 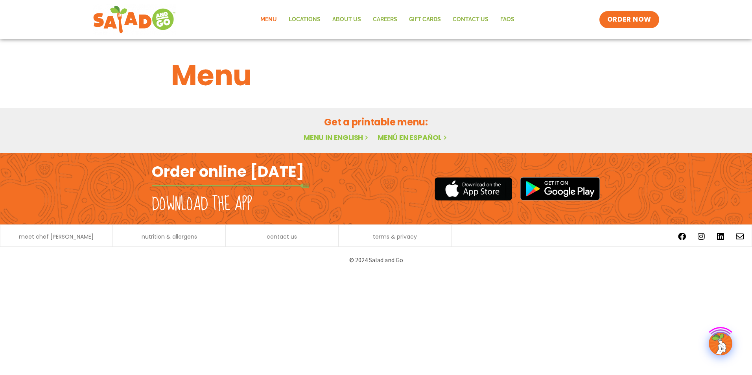 What do you see at coordinates (507, 20) in the screenshot?
I see `a: FAQs` at bounding box center [507, 20].